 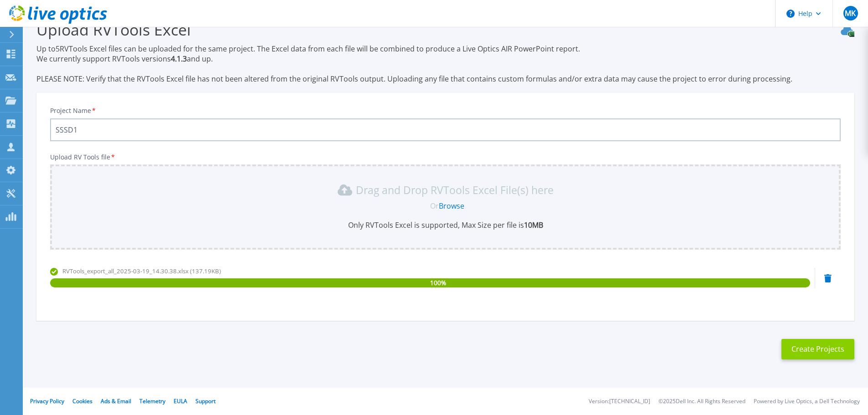 What do you see at coordinates (73, 111) in the screenshot?
I see `label: Project Name` at bounding box center [73, 111].